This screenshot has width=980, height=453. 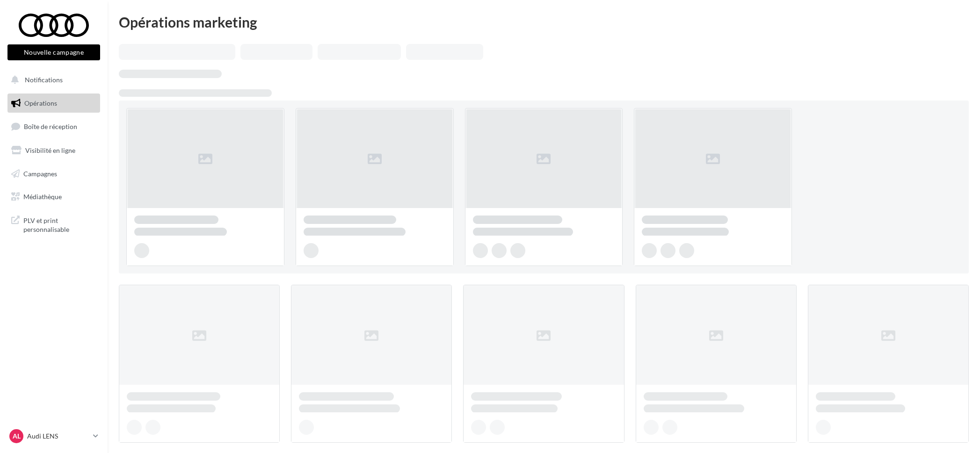 I want to click on a: Visibilité en ligne, so click(x=54, y=151).